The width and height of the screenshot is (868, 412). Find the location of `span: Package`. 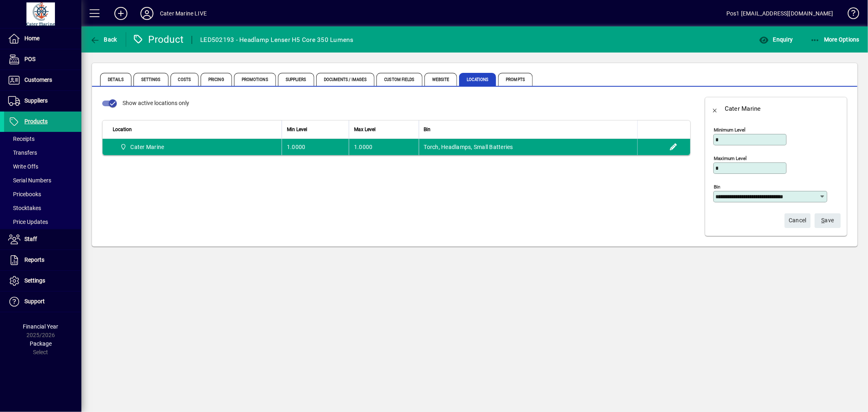

span: Package is located at coordinates (41, 344).